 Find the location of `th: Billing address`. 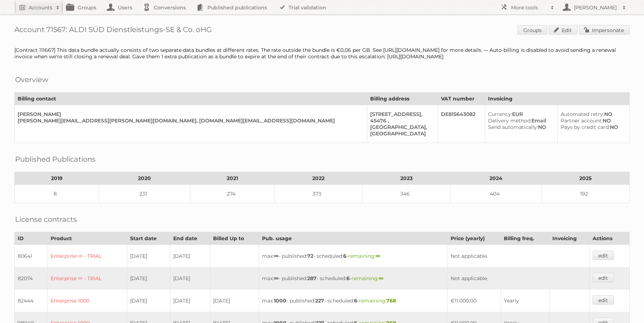

th: Billing address is located at coordinates (403, 99).